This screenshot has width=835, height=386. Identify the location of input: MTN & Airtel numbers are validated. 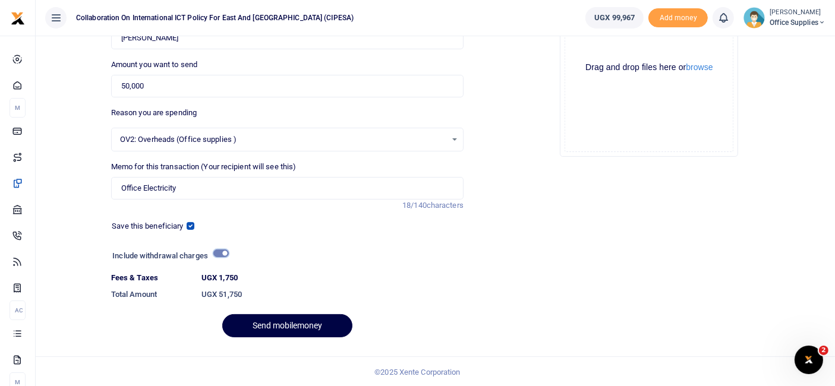
(287, 38).